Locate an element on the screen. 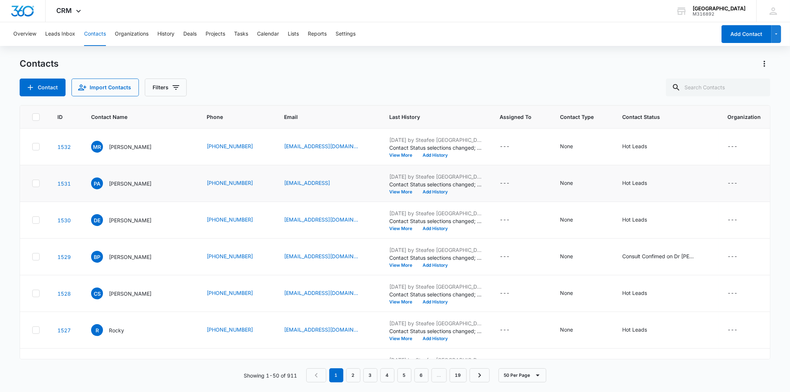  button: Settings is located at coordinates (346, 34).